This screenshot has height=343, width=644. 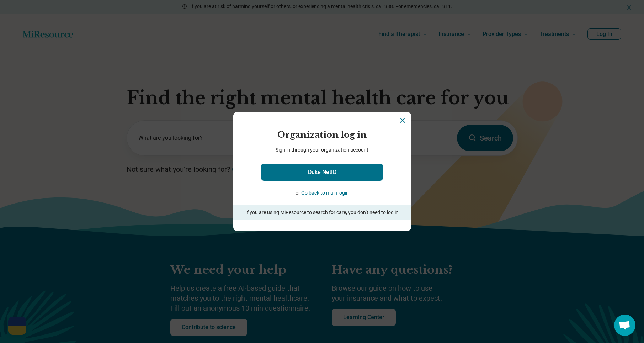 What do you see at coordinates (325, 193) in the screenshot?
I see `button: Go back to main login` at bounding box center [325, 193].